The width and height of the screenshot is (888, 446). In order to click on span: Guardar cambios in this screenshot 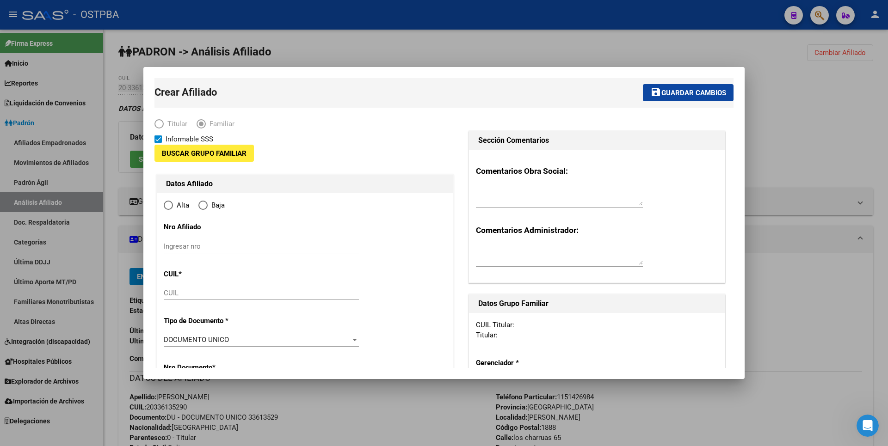, I will do `click(693, 93)`.